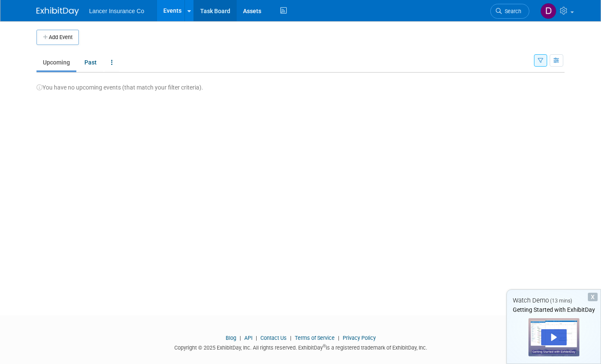 The image size is (601, 364). Describe the element at coordinates (273, 338) in the screenshot. I see `a: Contact Us` at that location.